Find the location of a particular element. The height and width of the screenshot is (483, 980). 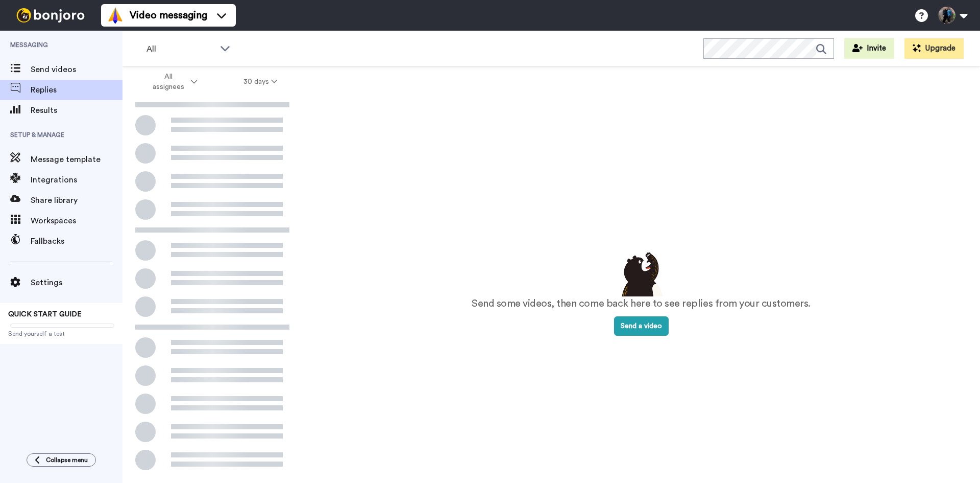

a: Invite is located at coordinates (869, 49).